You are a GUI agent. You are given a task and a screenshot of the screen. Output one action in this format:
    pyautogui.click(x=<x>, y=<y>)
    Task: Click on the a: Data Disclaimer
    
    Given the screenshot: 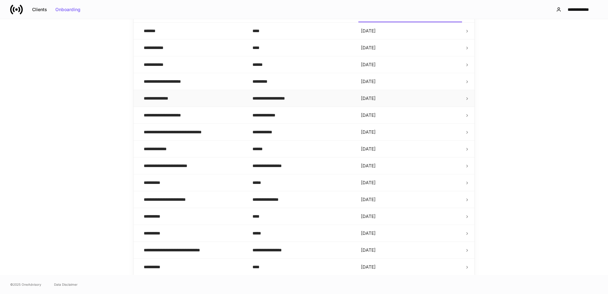 What is the action you would take?
    pyautogui.click(x=66, y=284)
    